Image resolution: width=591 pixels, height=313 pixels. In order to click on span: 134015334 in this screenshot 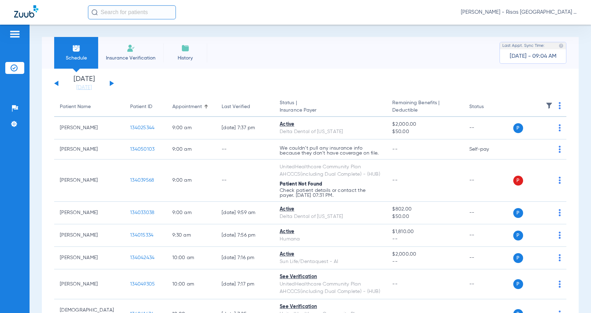, I will do `click(142, 235)`.